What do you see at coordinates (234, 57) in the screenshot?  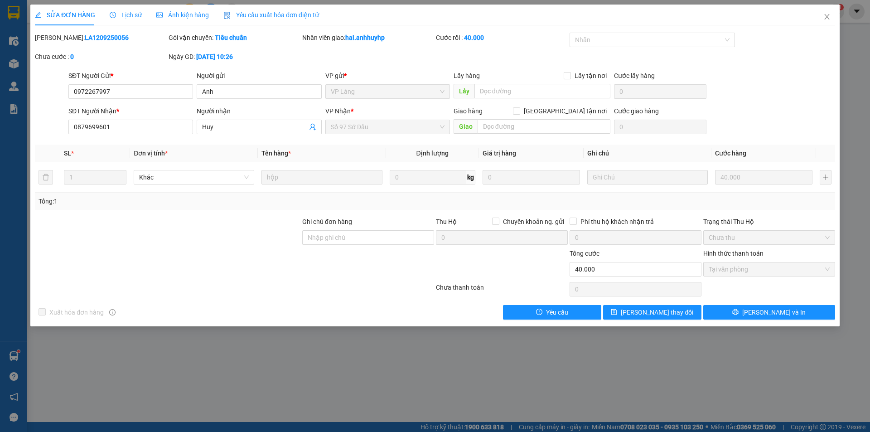 I see `div: Ngày GD:` at bounding box center [234, 57].